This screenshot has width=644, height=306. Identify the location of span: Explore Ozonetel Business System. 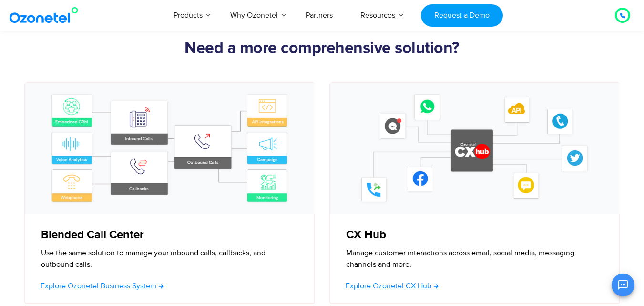
(98, 286).